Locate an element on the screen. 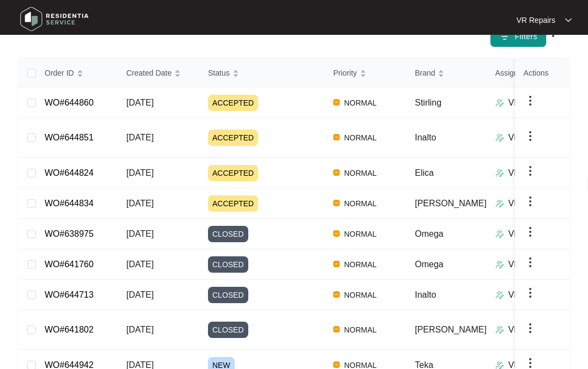 The image size is (588, 369). a: WO#641760 is located at coordinates (69, 264).